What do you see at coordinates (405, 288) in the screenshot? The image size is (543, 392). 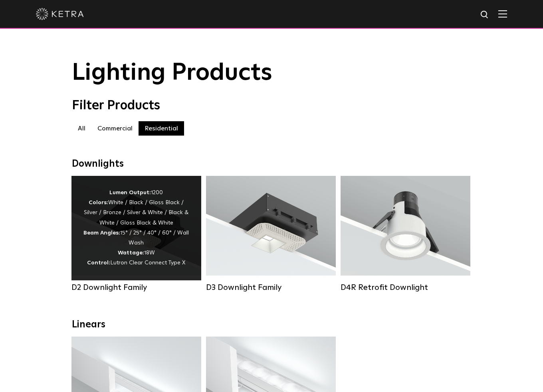 I see `div: D4R Retrofit Downlight` at bounding box center [405, 288].